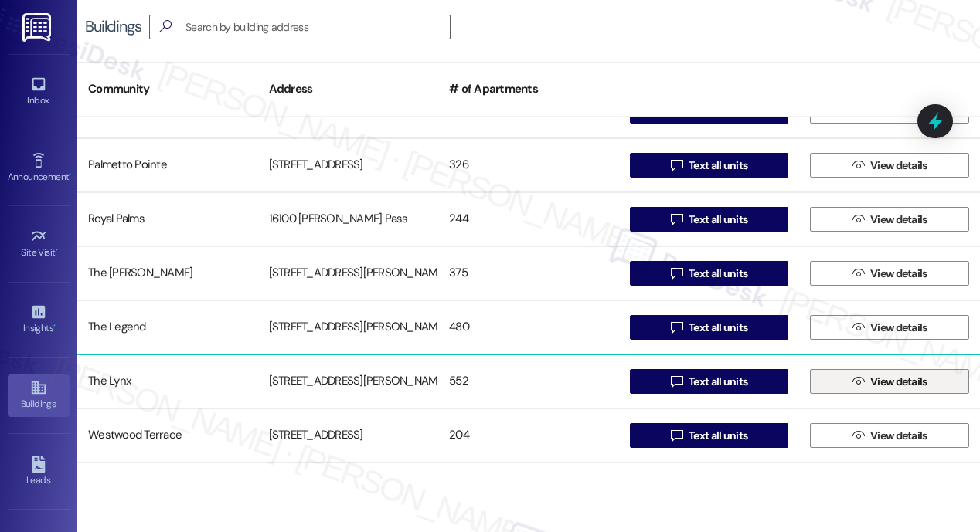 The image size is (980, 532). I want to click on div: # of Apartments, so click(529, 88).